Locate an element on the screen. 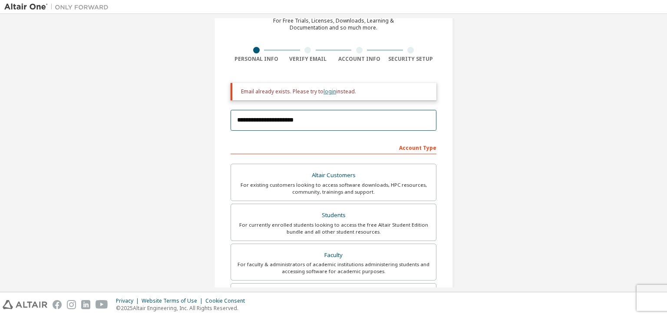  img: altair_logo.svg is located at coordinates (25, 304).